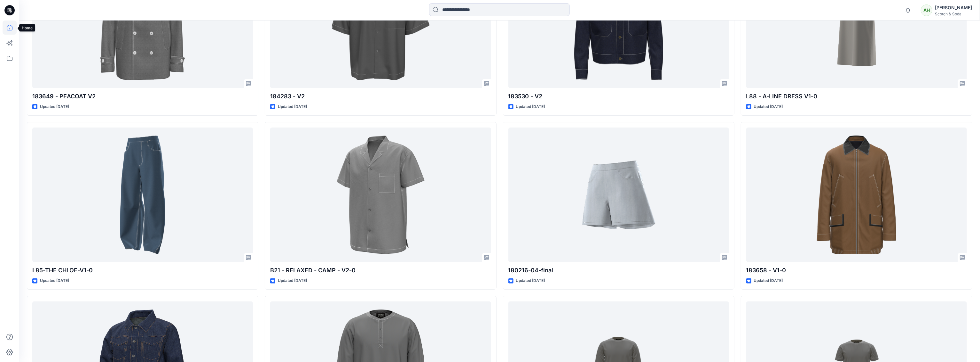 The width and height of the screenshot is (980, 362). Describe the element at coordinates (857, 195) in the screenshot. I see `a: 183658 - V1-0` at that location.